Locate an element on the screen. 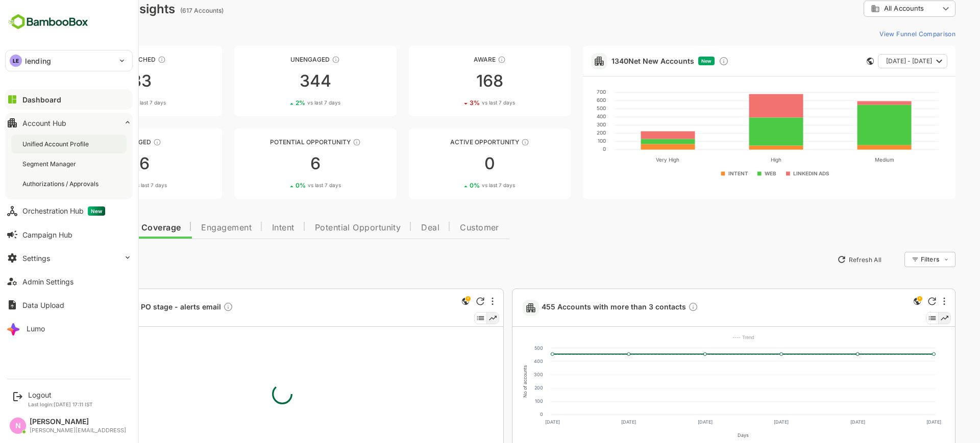  button: Data Upload is located at coordinates (69, 305).